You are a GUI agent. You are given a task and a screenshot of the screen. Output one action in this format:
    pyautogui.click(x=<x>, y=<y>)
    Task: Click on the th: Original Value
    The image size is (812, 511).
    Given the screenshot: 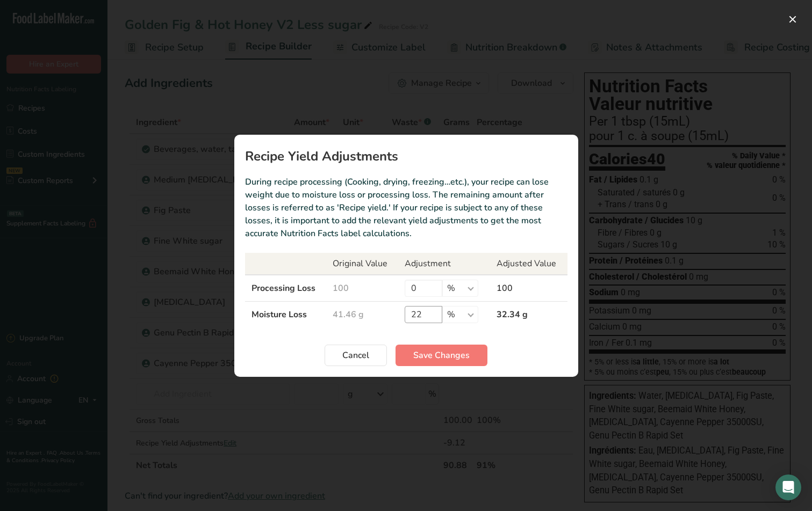 What is the action you would take?
    pyautogui.click(x=362, y=264)
    